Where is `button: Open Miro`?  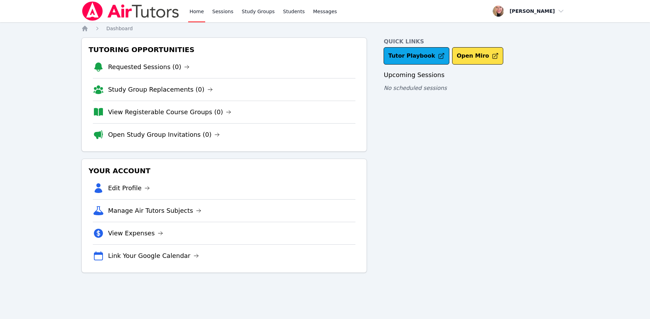 button: Open Miro is located at coordinates (477, 56).